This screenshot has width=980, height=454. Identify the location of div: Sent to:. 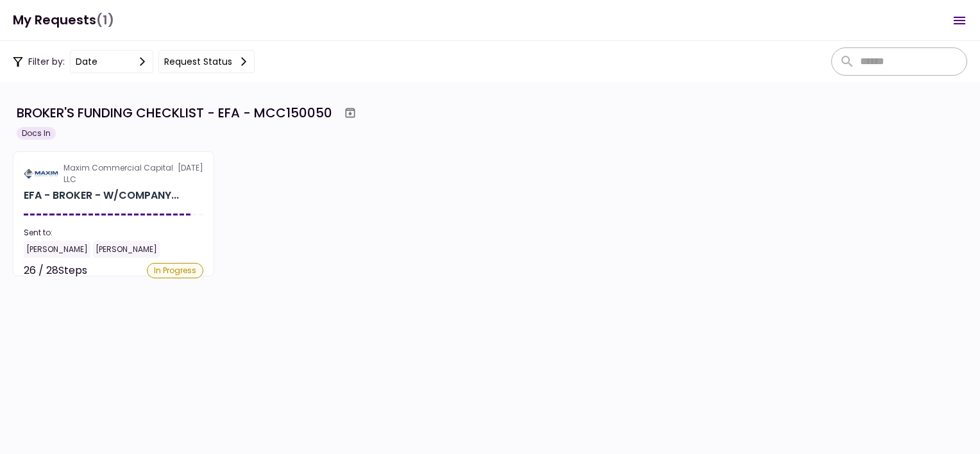
(113, 233).